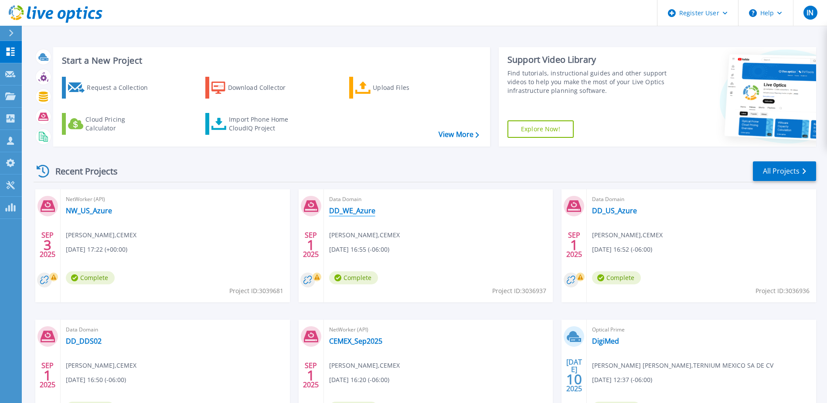 This screenshot has height=403, width=827. What do you see at coordinates (785, 171) in the screenshot?
I see `a: All Projects` at bounding box center [785, 171].